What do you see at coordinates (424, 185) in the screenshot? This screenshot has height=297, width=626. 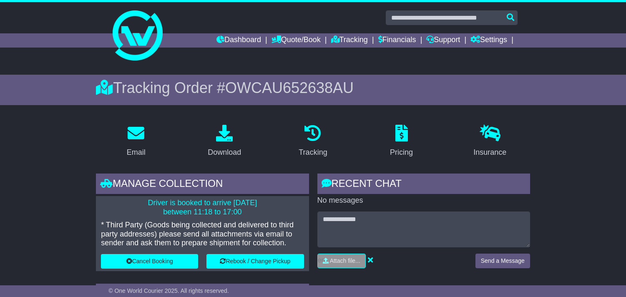 I see `div: RECENT CHAT` at bounding box center [424, 185].